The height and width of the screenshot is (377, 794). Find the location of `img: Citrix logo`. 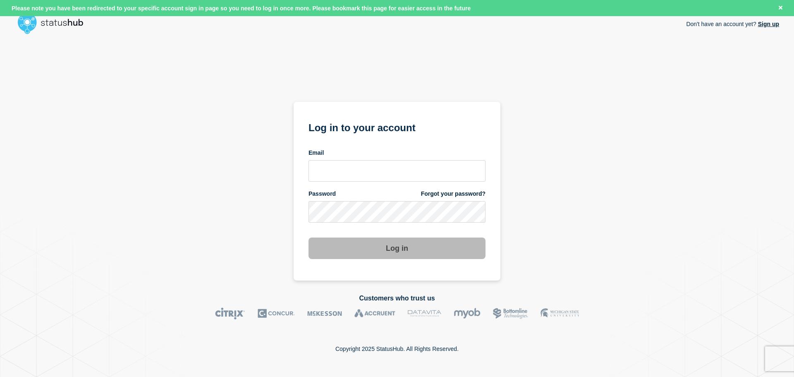

img: Citrix logo is located at coordinates (230, 313).